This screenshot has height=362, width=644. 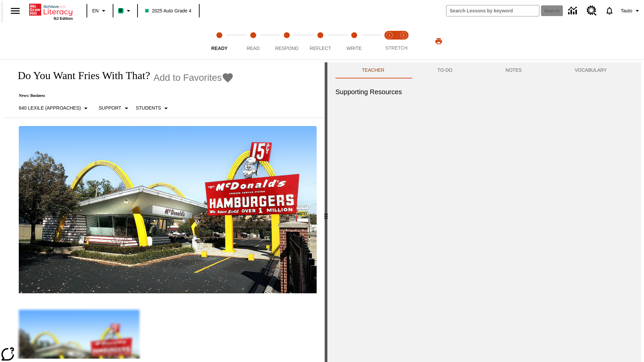 I want to click on button: Ready step 1 of 5, so click(x=219, y=41).